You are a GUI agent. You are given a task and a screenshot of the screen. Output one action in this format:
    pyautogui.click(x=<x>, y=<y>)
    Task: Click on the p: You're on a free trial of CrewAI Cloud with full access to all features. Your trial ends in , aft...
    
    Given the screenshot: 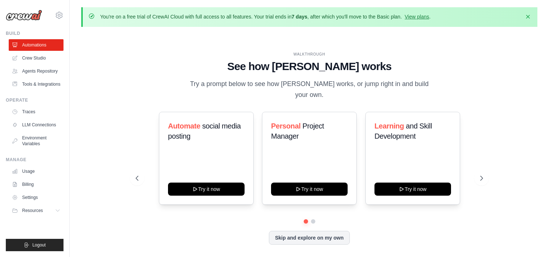 What is the action you would take?
    pyautogui.click(x=265, y=17)
    